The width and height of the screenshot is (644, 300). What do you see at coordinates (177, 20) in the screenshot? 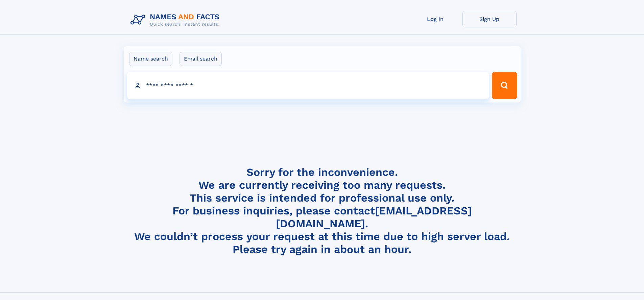
I see `img: Logo Names and Facts` at bounding box center [177, 20].